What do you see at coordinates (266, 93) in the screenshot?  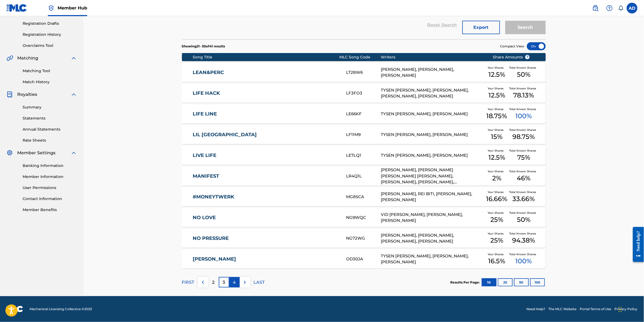 I see `a: LIFE HACK` at bounding box center [266, 93].